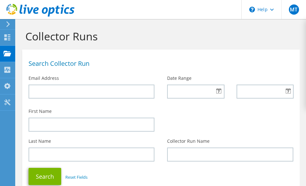  What do you see at coordinates (159, 64) in the screenshot?
I see `h1: Search Collector Run` at bounding box center [159, 64].